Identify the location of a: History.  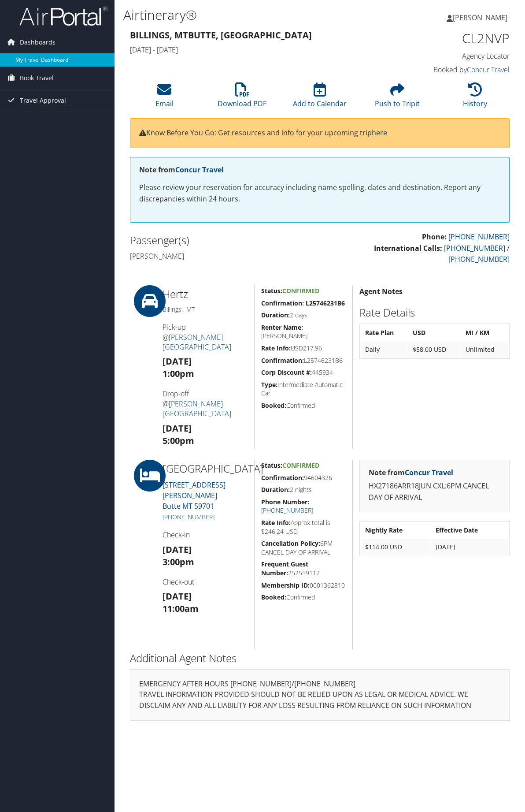
(475, 98).